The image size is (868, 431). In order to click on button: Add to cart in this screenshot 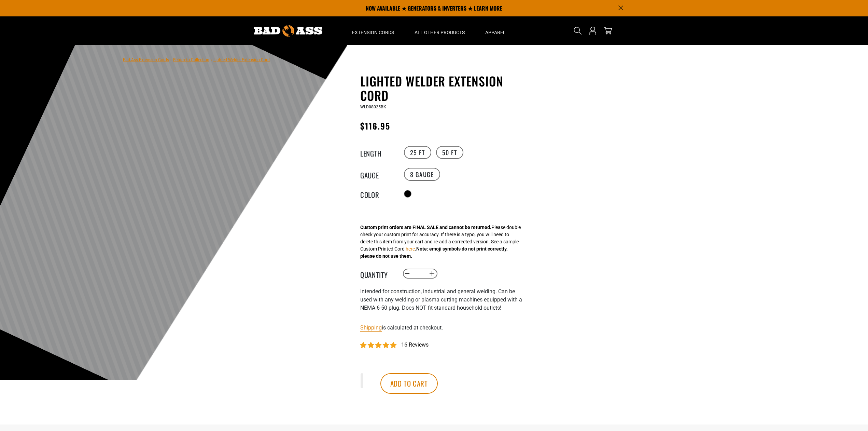, I will do `click(409, 383)`.